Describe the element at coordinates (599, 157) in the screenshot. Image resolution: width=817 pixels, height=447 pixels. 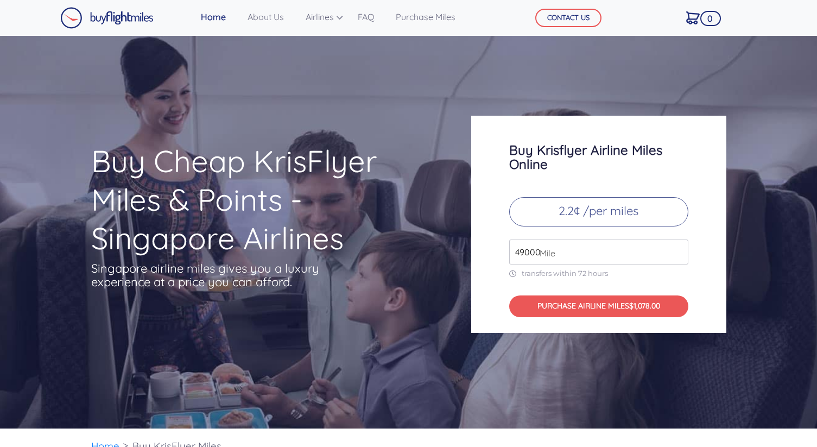
I see `h3: Buy Krisflyer Airline Miles Online` at that location.